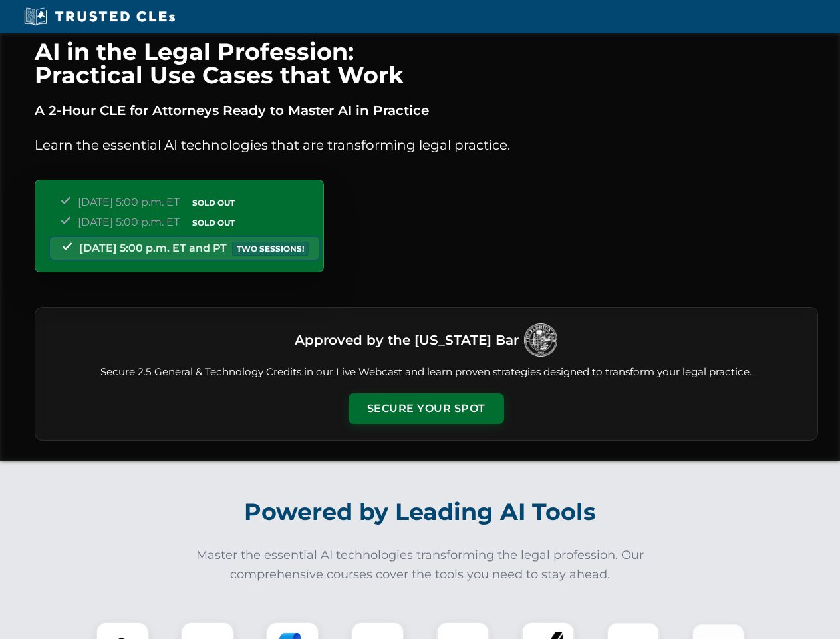 The height and width of the screenshot is (639, 840). Describe the element at coordinates (426, 408) in the screenshot. I see `button: Secure Your Spot` at that location.